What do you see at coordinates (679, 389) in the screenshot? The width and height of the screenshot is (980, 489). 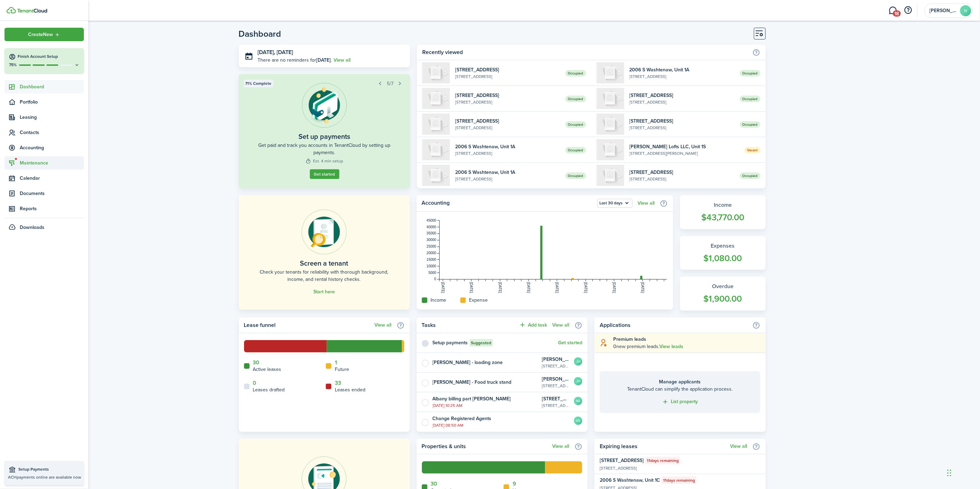 I see `home-placeholder-description: TenantCloud can simplify the application process.` at bounding box center [679, 389].